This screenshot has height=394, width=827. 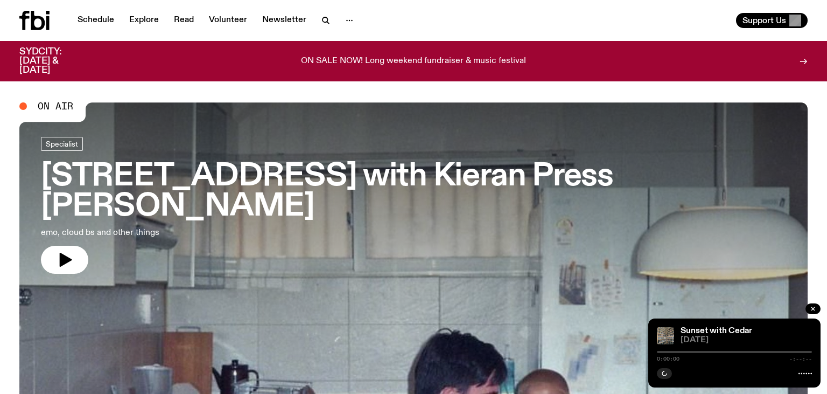 What do you see at coordinates (414, 61) in the screenshot?
I see `p: ON SALE NOW! Long weekend fundraiser & music festival` at bounding box center [414, 61].